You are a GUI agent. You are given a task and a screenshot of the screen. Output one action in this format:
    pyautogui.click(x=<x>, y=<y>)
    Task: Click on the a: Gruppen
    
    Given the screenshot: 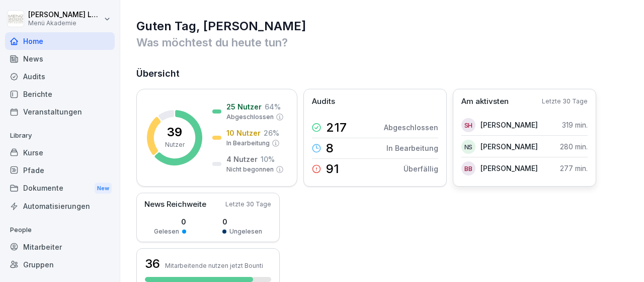 What is the action you would take?
    pyautogui.click(x=60, y=264)
    